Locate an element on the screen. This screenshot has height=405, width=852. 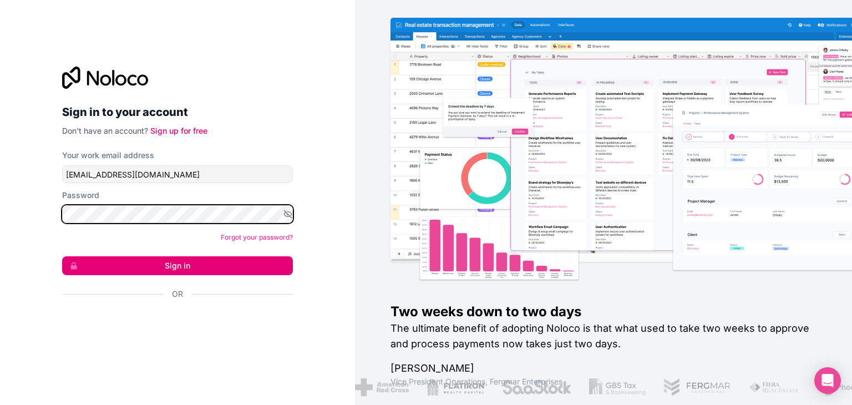
span: Don't have an account? is located at coordinates (105, 130).